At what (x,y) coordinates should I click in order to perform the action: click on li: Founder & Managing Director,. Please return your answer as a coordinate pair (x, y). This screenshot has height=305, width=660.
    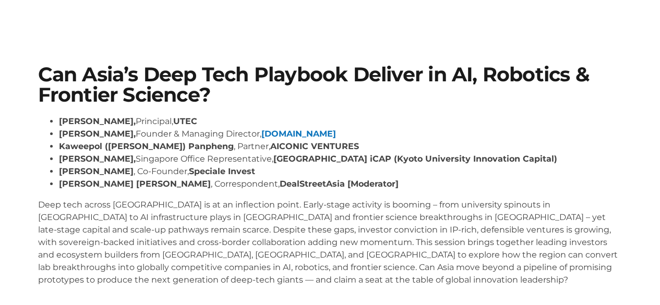
    Looking at the image, I should click on (341, 134).